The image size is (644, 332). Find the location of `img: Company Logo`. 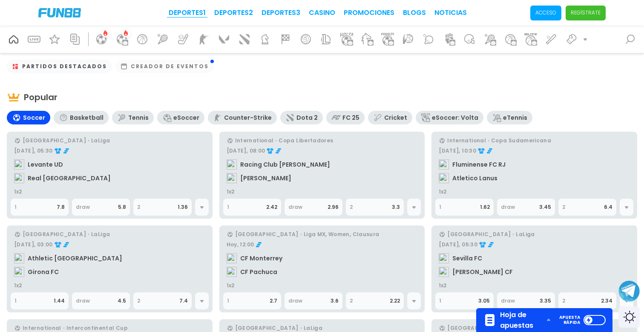

img: Company Logo is located at coordinates (59, 13).